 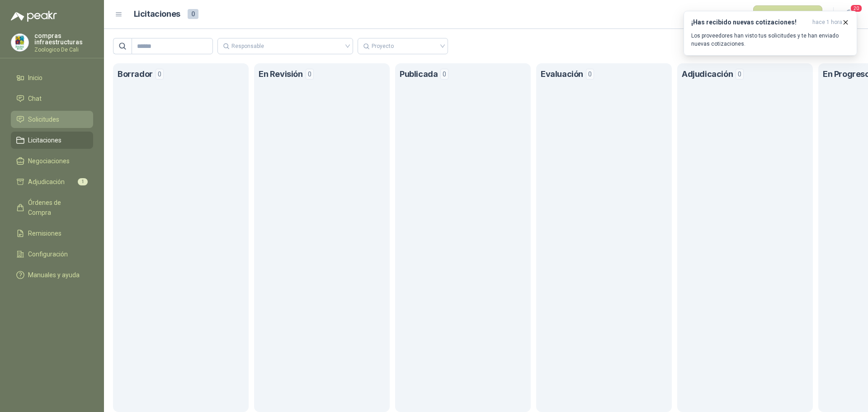 I want to click on h1: Evaluación, so click(x=562, y=74).